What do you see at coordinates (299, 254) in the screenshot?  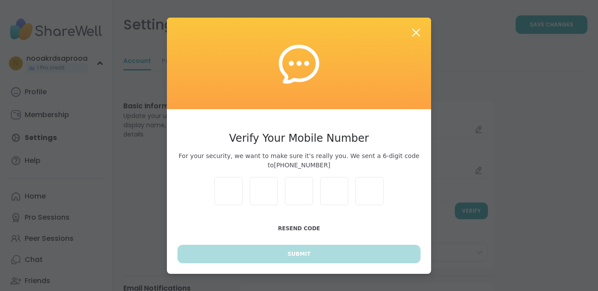 I see `button: Submit` at bounding box center [299, 254].